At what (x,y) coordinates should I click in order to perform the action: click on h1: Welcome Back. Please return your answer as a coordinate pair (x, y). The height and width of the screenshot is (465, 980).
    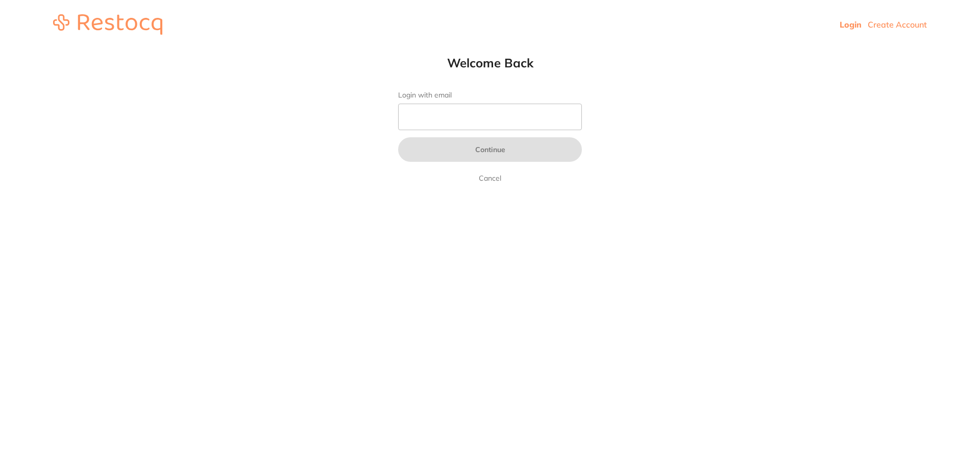
    Looking at the image, I should click on (490, 63).